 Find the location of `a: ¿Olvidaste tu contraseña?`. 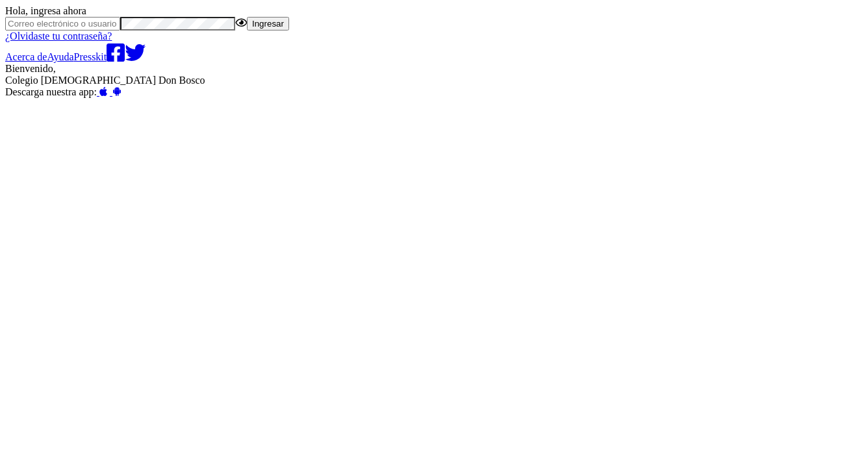

a: ¿Olvidaste tu contraseña? is located at coordinates (59, 36).